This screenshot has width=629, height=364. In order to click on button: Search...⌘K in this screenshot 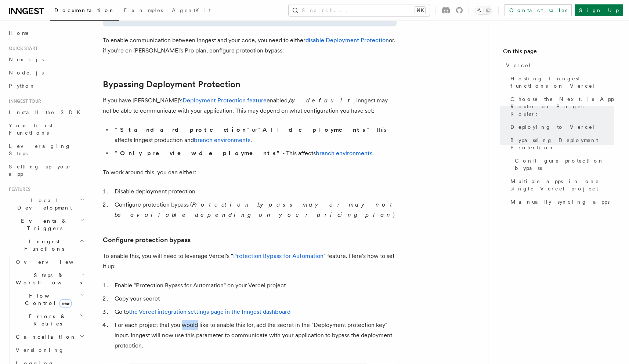, I will do `click(359, 10)`.